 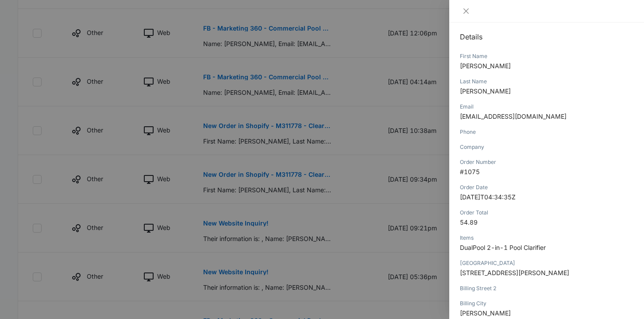 What do you see at coordinates (546, 212) in the screenshot?
I see `div: Order Total` at bounding box center [546, 212].